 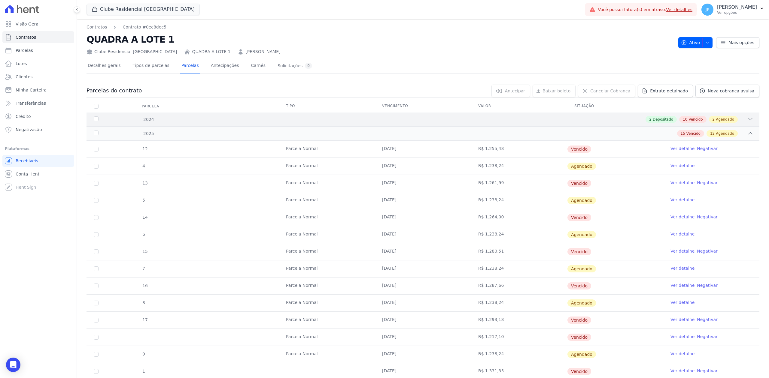 I want to click on th: Vencimento, so click(x=423, y=106).